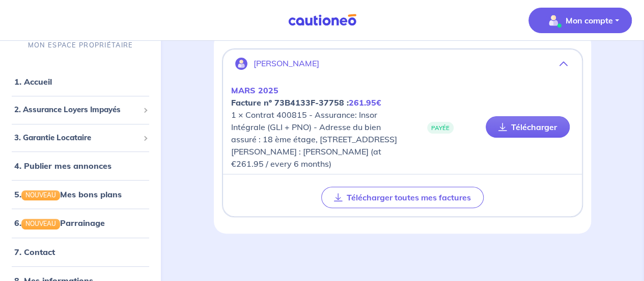 The image size is (644, 281). I want to click on button: illu_account_valid_menu.svgMon compte, so click(580, 20).